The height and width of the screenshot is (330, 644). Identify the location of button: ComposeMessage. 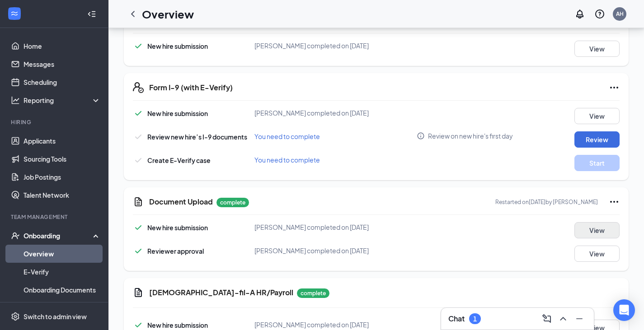
(547, 319).